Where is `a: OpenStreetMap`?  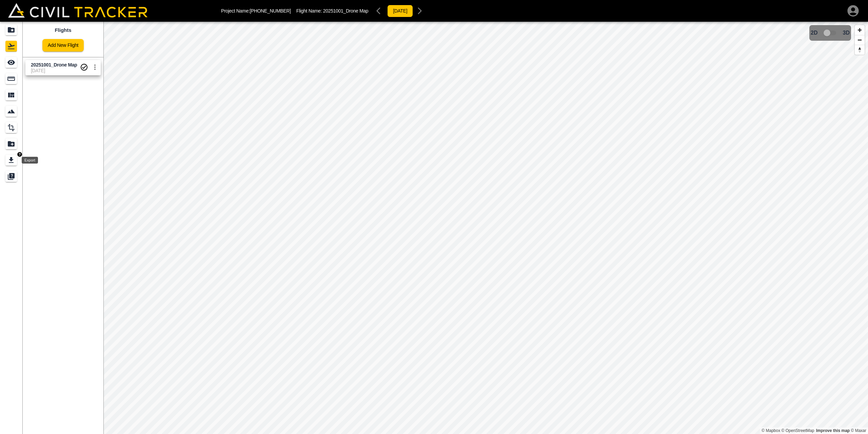
a: OpenStreetMap is located at coordinates (798, 430).